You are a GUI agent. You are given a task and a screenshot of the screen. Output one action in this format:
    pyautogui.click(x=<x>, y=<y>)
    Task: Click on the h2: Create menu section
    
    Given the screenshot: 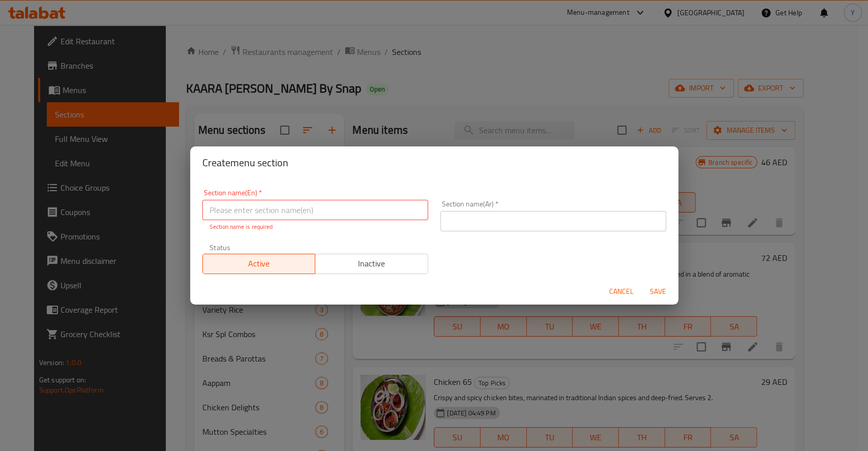 What is the action you would take?
    pyautogui.click(x=434, y=163)
    